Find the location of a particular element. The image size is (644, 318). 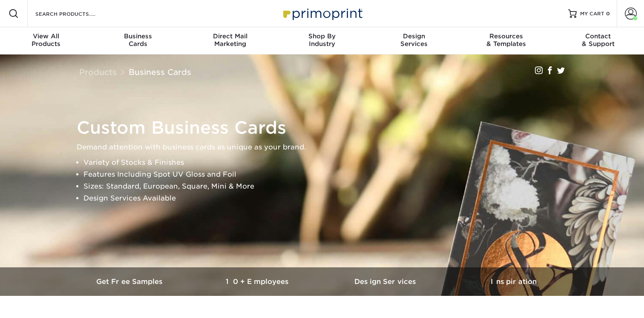

a: Products is located at coordinates (98, 72).